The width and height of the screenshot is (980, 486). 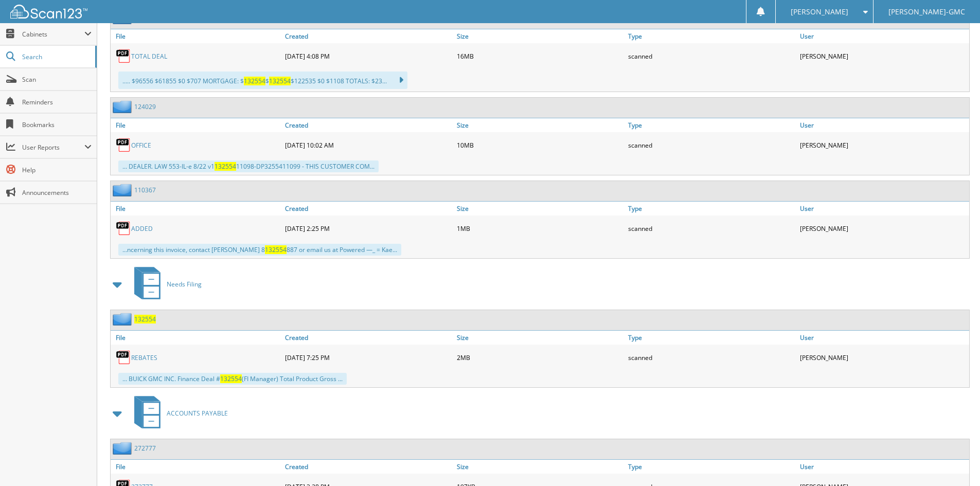 What do you see at coordinates (145, 448) in the screenshot?
I see `a: 272777` at bounding box center [145, 448].